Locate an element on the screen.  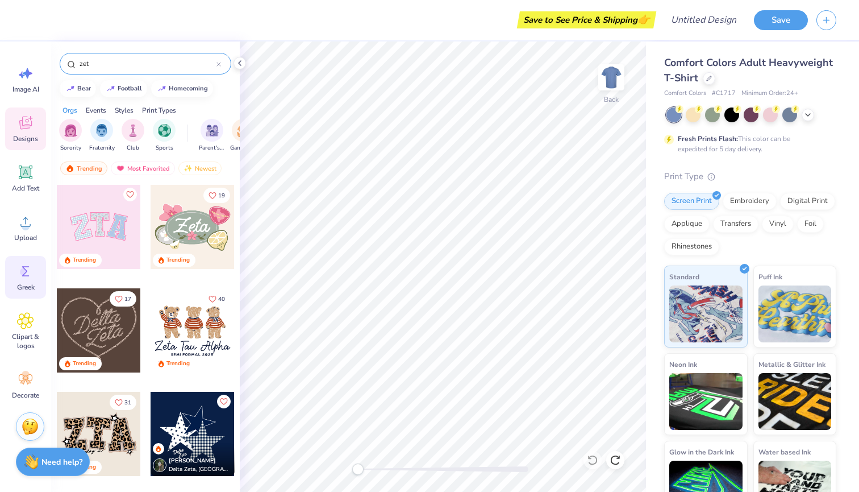
img: Sorority Image is located at coordinates (70, 130).